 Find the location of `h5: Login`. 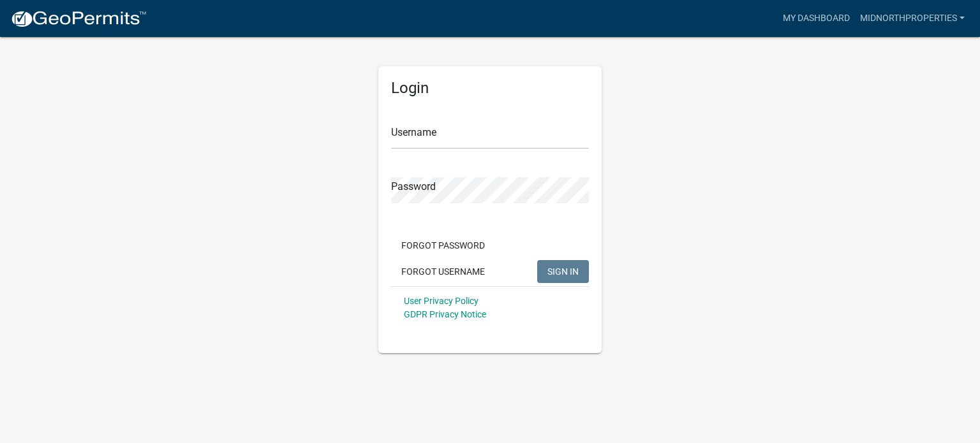

h5: Login is located at coordinates (490, 88).